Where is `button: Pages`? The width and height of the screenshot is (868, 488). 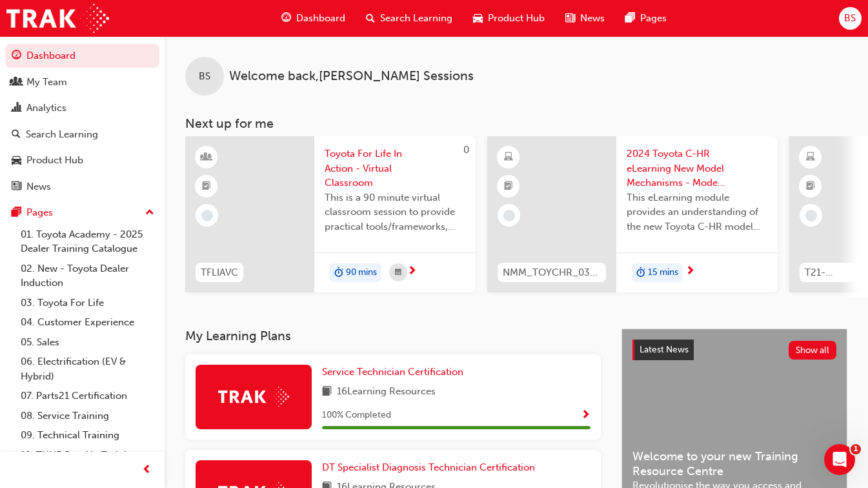 button: Pages is located at coordinates (82, 213).